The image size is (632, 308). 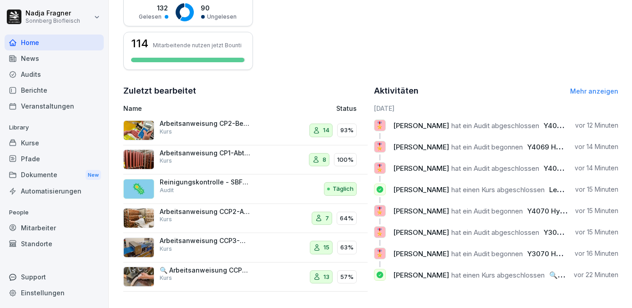 I want to click on div: Einstellungen, so click(x=54, y=293).